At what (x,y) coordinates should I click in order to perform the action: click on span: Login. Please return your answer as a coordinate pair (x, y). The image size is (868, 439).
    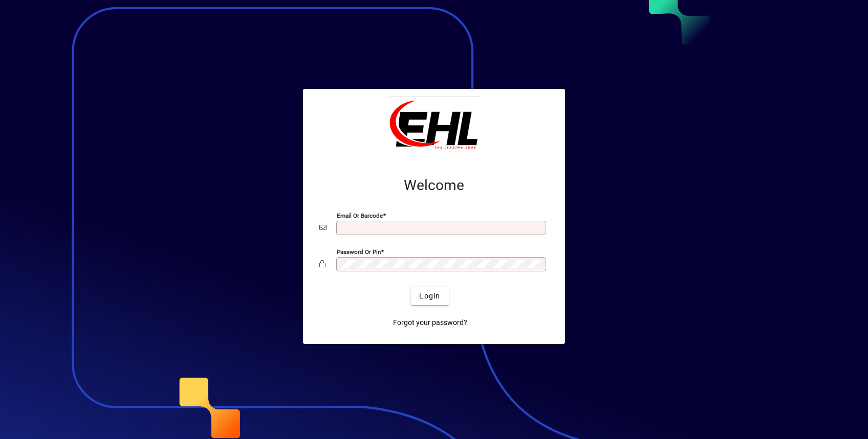
    Looking at the image, I should click on (429, 296).